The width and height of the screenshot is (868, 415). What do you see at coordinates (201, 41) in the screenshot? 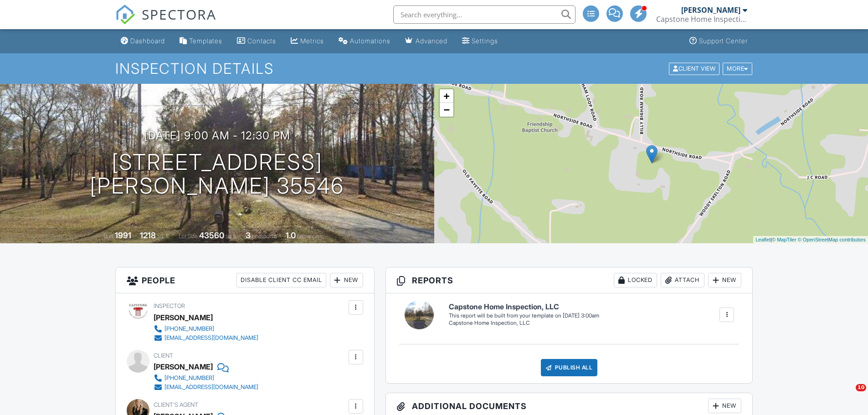
I see `a: Templates` at bounding box center [201, 41].